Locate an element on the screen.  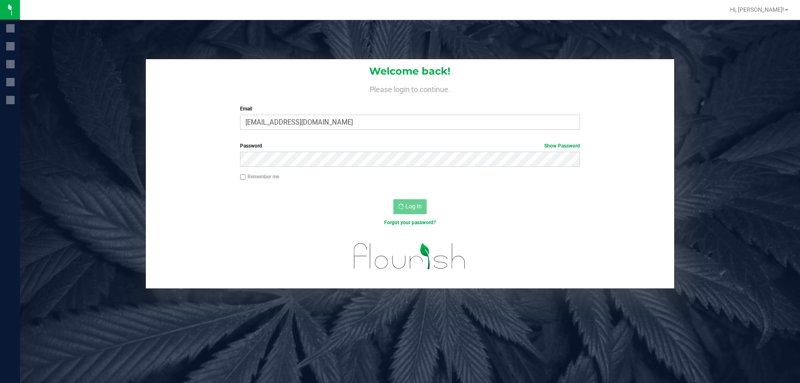
span: Password is located at coordinates (251, 146).